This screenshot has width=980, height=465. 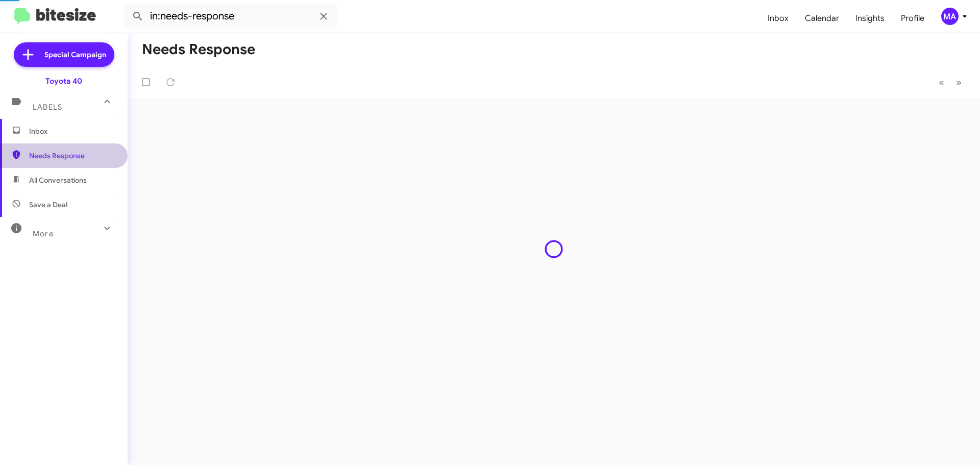 I want to click on button: Previous, so click(x=941, y=82).